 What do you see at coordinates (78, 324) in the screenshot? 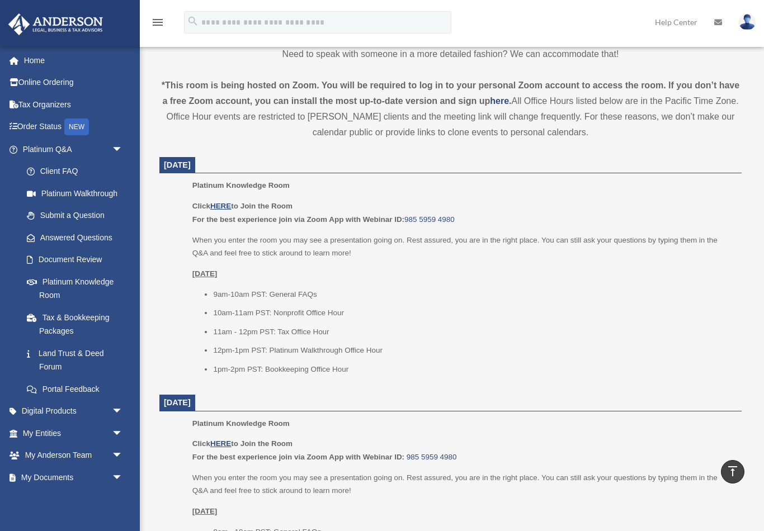
I see `a: Tax & Bookkeeping Packages` at bounding box center [78, 324].